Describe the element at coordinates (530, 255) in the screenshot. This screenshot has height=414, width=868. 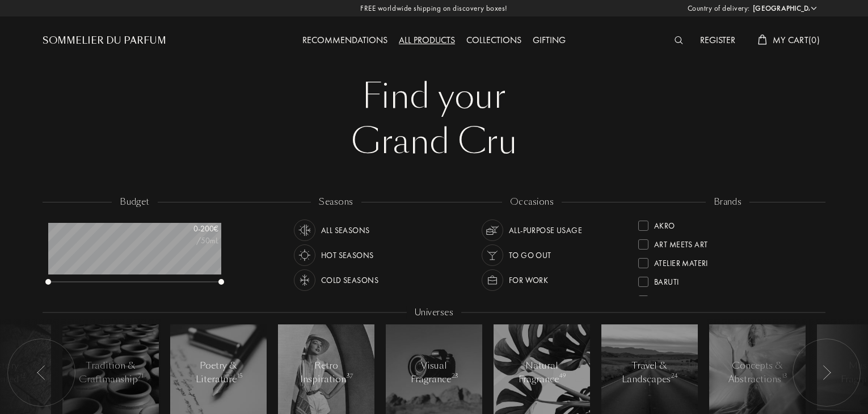
I see `div: To go Out` at that location.